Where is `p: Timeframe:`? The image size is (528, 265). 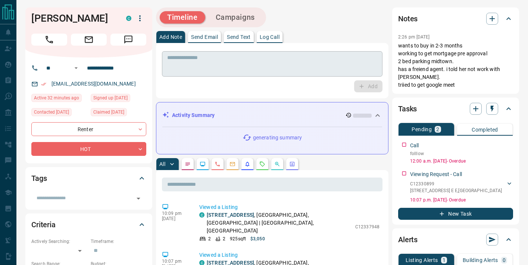 p: Timeframe: is located at coordinates (118, 241).